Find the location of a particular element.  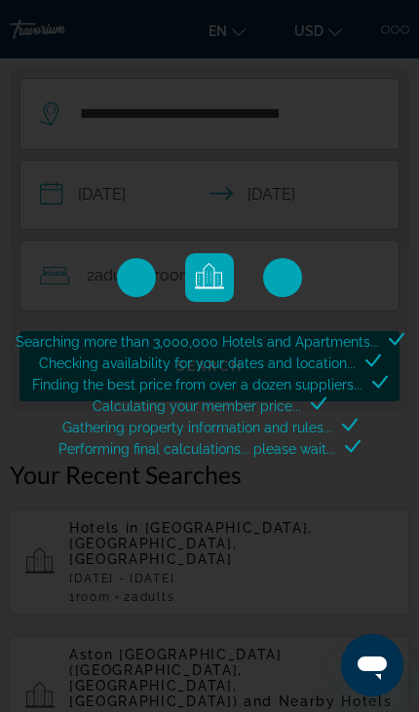

span: Calculating your member price... is located at coordinates (197, 406).